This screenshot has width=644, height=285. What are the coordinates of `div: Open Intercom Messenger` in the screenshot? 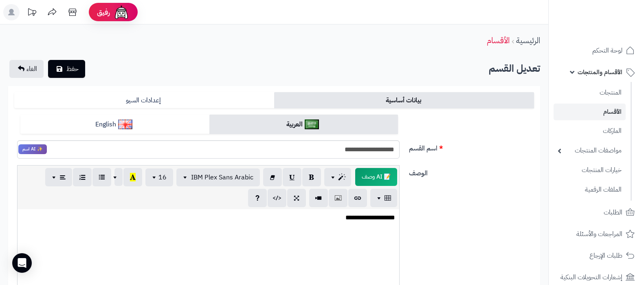 It's located at (22, 263).